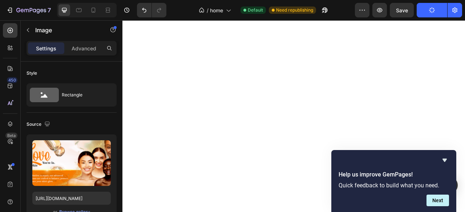  I want to click on p: Settings, so click(46, 48).